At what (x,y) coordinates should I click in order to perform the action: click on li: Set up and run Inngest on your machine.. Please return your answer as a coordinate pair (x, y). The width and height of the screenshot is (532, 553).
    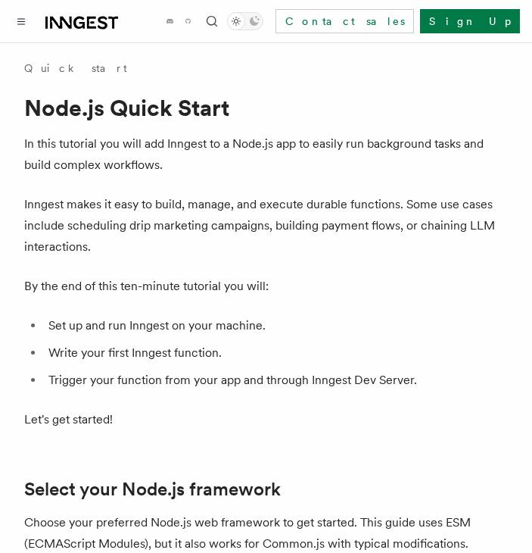
    Looking at the image, I should click on (276, 325).